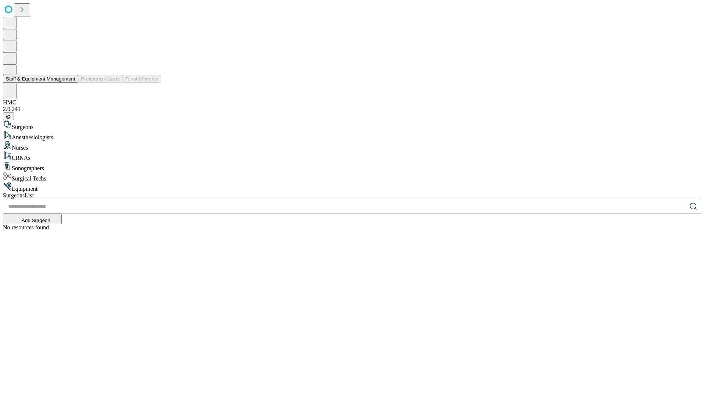  What do you see at coordinates (353, 166) in the screenshot?
I see `div: Sonographers` at bounding box center [353, 166].